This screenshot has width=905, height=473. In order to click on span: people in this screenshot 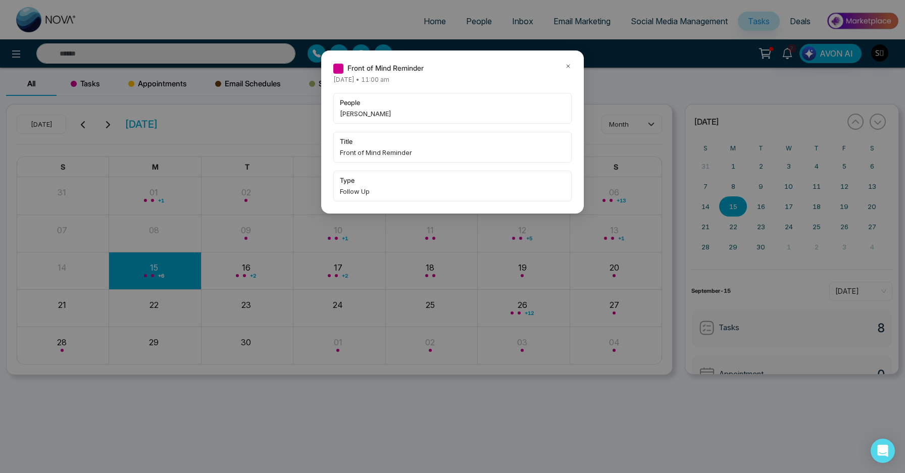, I will do `click(452, 102)`.